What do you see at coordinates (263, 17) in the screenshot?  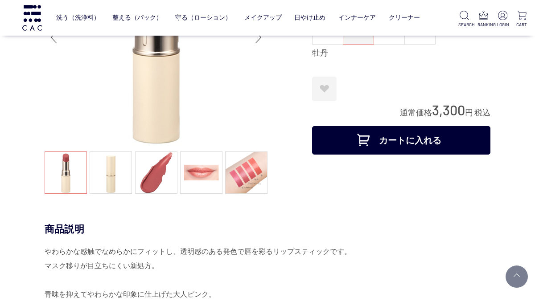 I see `a: メイクアップ` at bounding box center [263, 17].